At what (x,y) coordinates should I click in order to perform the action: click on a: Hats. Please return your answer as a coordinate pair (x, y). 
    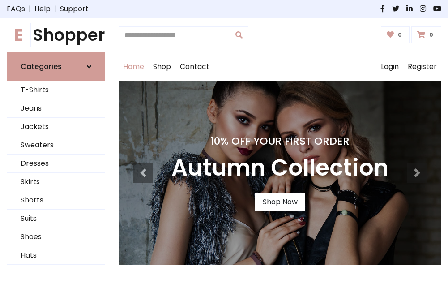
    Looking at the image, I should click on (56, 255).